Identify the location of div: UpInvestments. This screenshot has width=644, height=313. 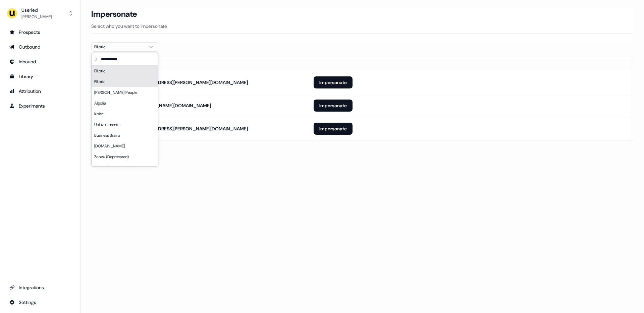
(125, 125).